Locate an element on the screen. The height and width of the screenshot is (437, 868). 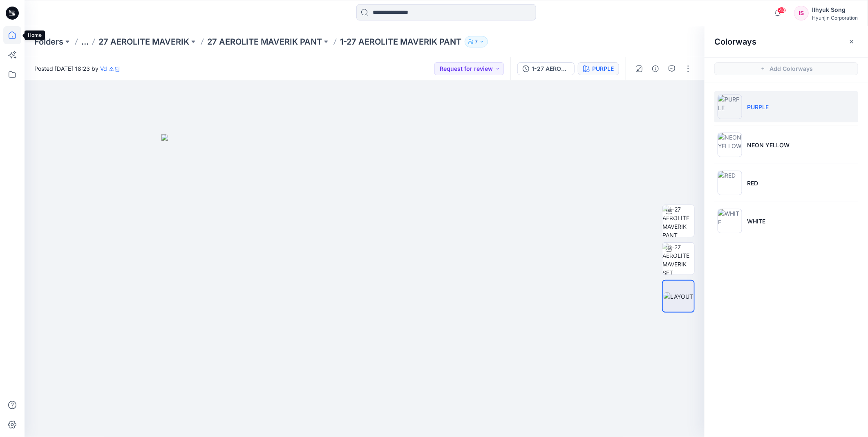
div: Hyunjin Corporation is located at coordinates (835, 17).